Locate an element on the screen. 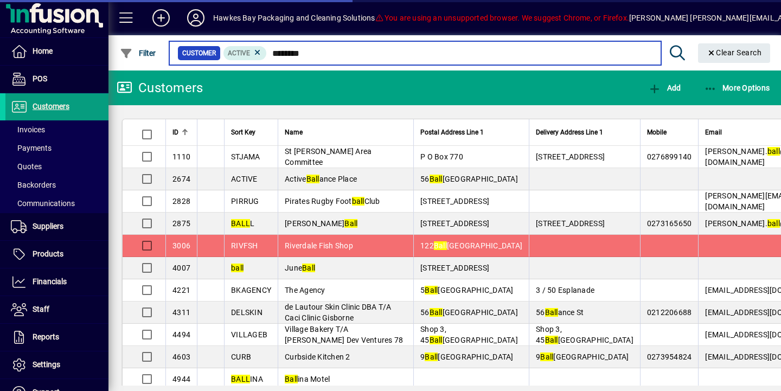 Image resolution: width=781 pixels, height=391 pixels. a: Products is located at coordinates (57, 254).